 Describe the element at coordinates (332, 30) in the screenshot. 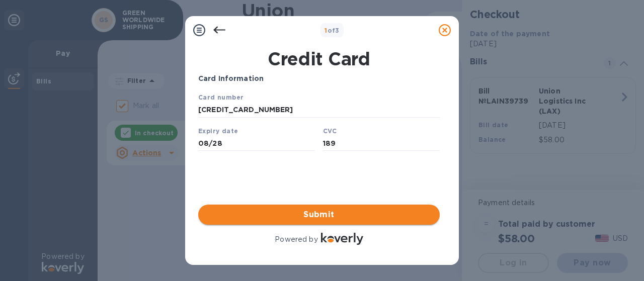

I see `b: of 3` at that location.